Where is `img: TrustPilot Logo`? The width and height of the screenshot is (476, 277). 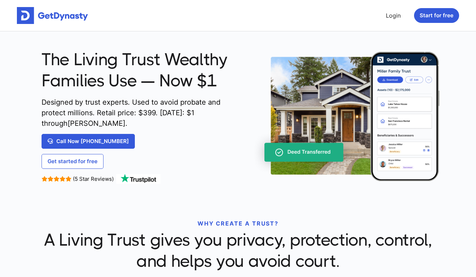 img: TrustPilot Logo is located at coordinates (138, 179).